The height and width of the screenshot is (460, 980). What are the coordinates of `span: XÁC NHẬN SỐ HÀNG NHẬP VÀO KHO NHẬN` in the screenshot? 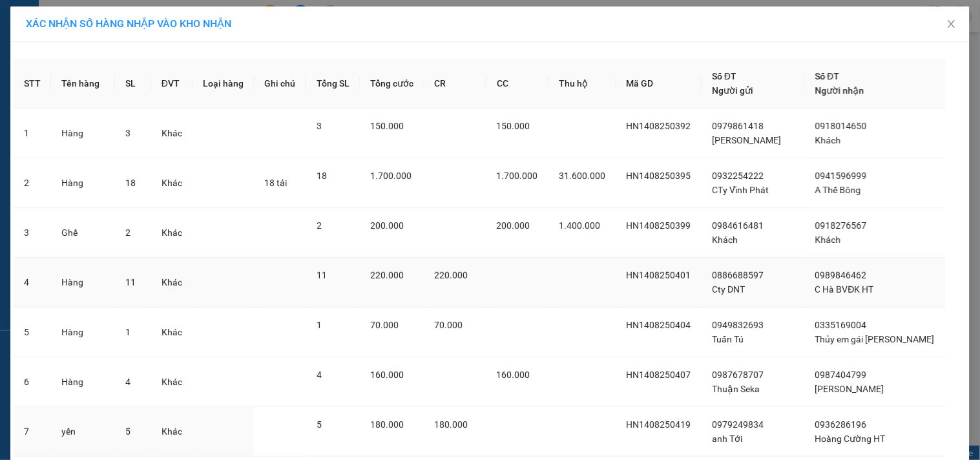 It's located at (128, 23).